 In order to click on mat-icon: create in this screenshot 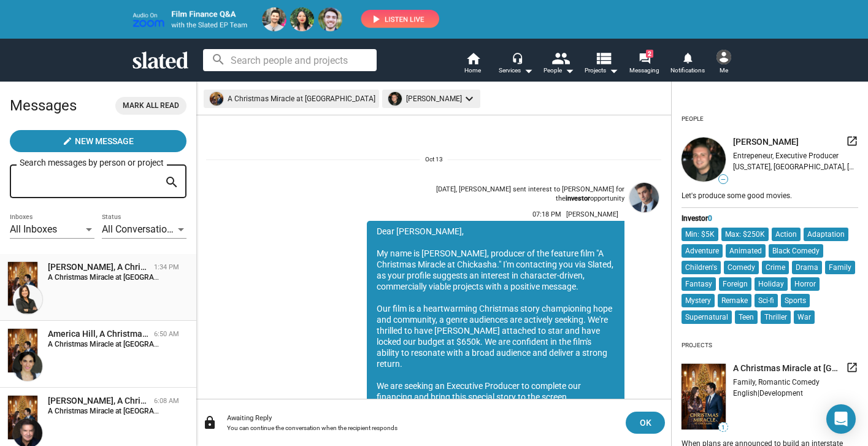, I will do `click(67, 141)`.